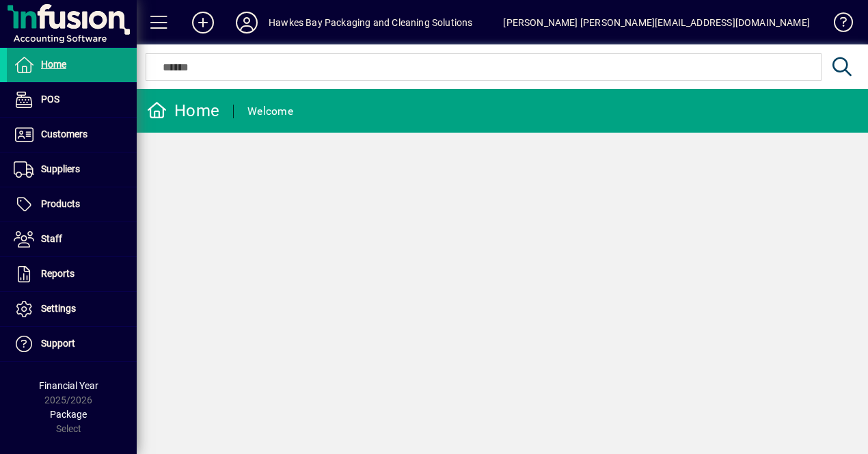 This screenshot has width=868, height=454. I want to click on span: Customers, so click(64, 134).